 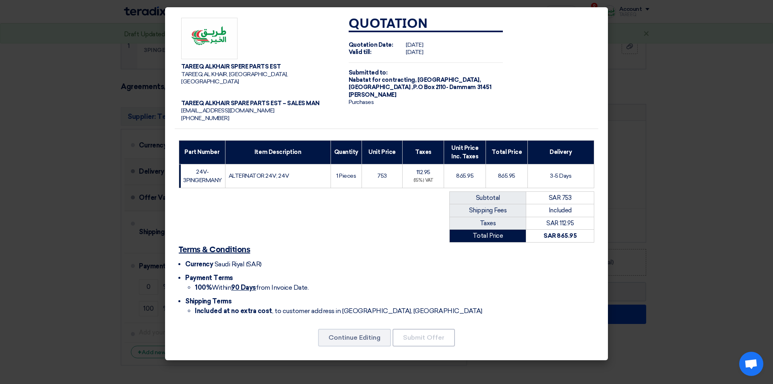 What do you see at coordinates (214, 250) in the screenshot?
I see `u: Terms & Conditions` at bounding box center [214, 250].